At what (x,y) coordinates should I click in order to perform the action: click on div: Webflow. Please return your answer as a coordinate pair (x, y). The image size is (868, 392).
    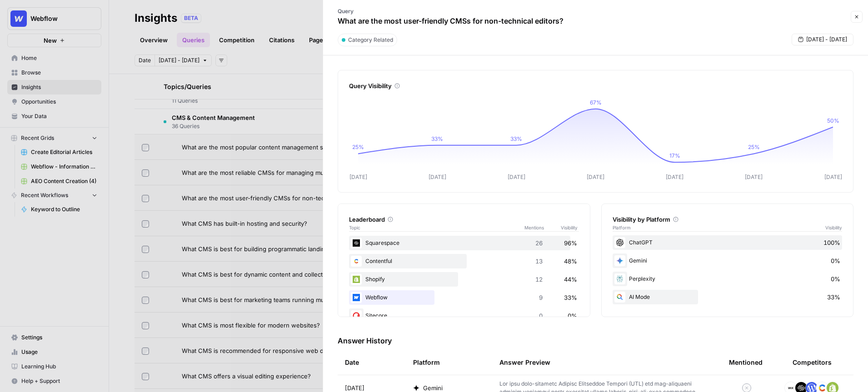
    Looking at the image, I should click on (464, 297).